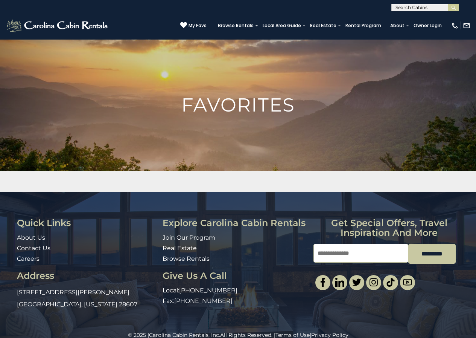 The height and width of the screenshot is (338, 476). Describe the element at coordinates (235, 290) in the screenshot. I see `p: Local:` at that location.